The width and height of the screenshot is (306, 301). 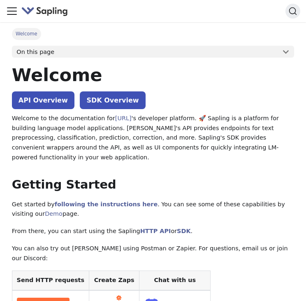 What do you see at coordinates (50, 280) in the screenshot?
I see `th: Send HTTP requests` at bounding box center [50, 280].